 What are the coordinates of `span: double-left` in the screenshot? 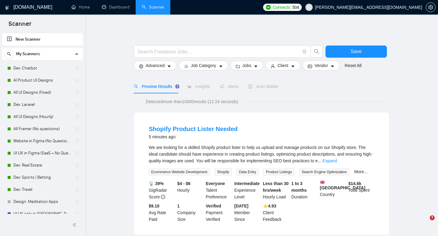 It's located at (75, 225).